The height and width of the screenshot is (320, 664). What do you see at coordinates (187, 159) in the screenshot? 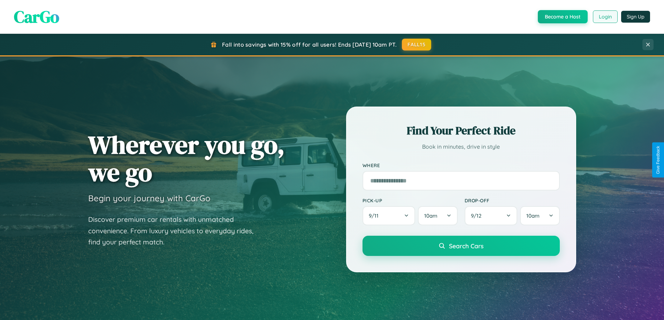
I see `h1: Wherever you go, we go` at bounding box center [187, 159].